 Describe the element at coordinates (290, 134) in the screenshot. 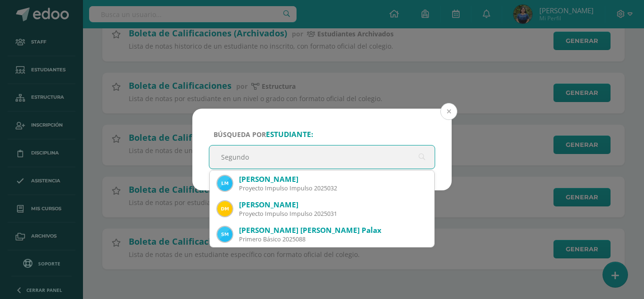

I see `strong: estudiante:` at that location.